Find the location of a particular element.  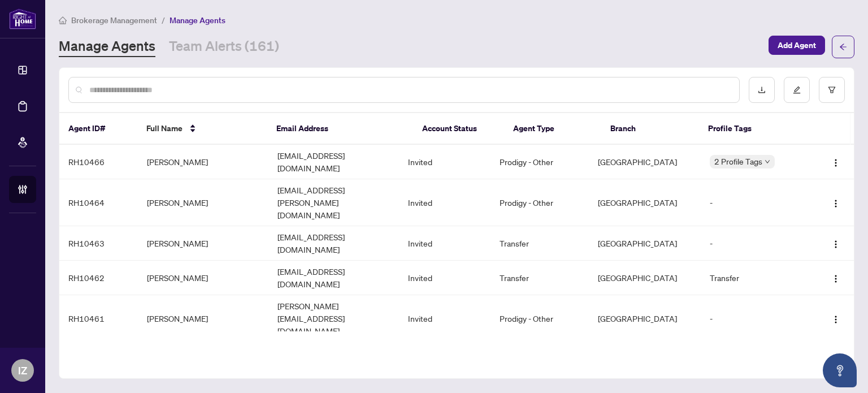

a: Manage Agents is located at coordinates (107, 47).